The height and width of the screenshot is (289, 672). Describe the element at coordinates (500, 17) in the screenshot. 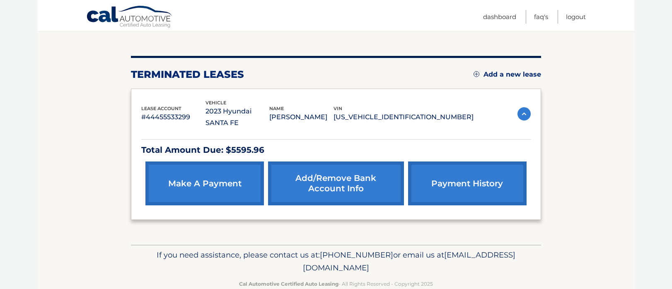

I see `a: Dashboard` at that location.